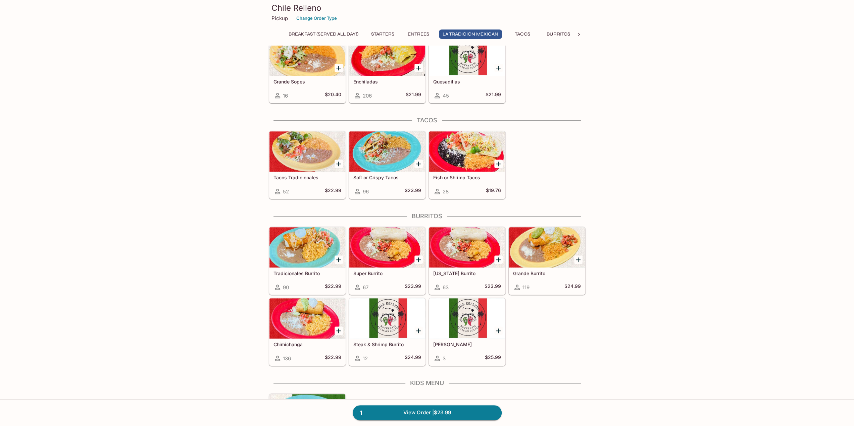 Image resolution: width=854 pixels, height=426 pixels. Describe the element at coordinates (493, 359) in the screenshot. I see `h5: $25.99` at that location.